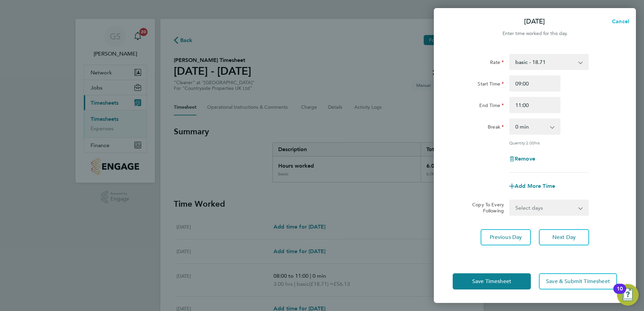 The height and width of the screenshot is (311, 644). Describe the element at coordinates (496, 128) in the screenshot. I see `label: Break` at that location.